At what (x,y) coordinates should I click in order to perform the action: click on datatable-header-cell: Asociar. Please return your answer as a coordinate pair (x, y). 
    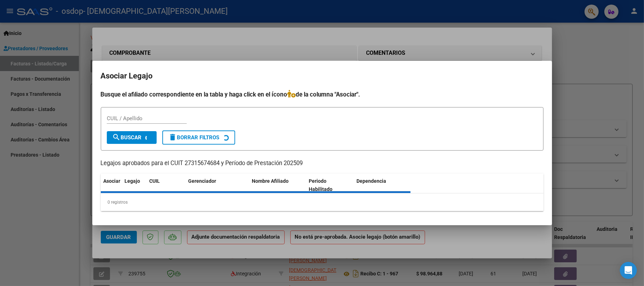
    Looking at the image, I should click on (111, 185).